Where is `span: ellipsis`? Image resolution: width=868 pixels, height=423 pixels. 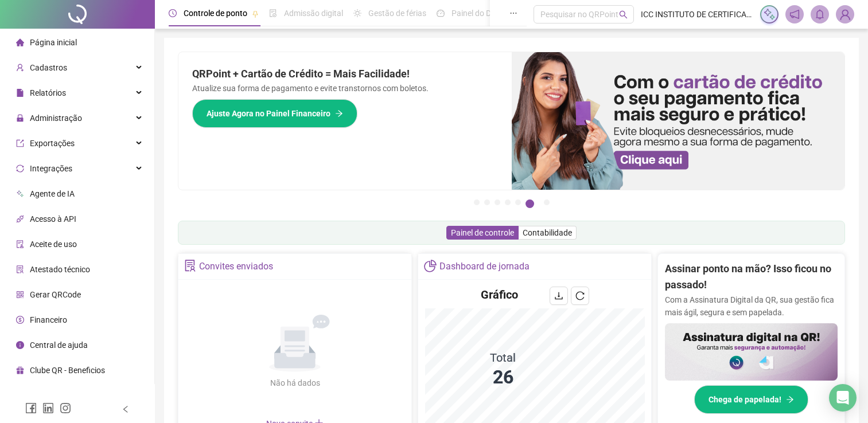 span: ellipsis is located at coordinates (513, 13).